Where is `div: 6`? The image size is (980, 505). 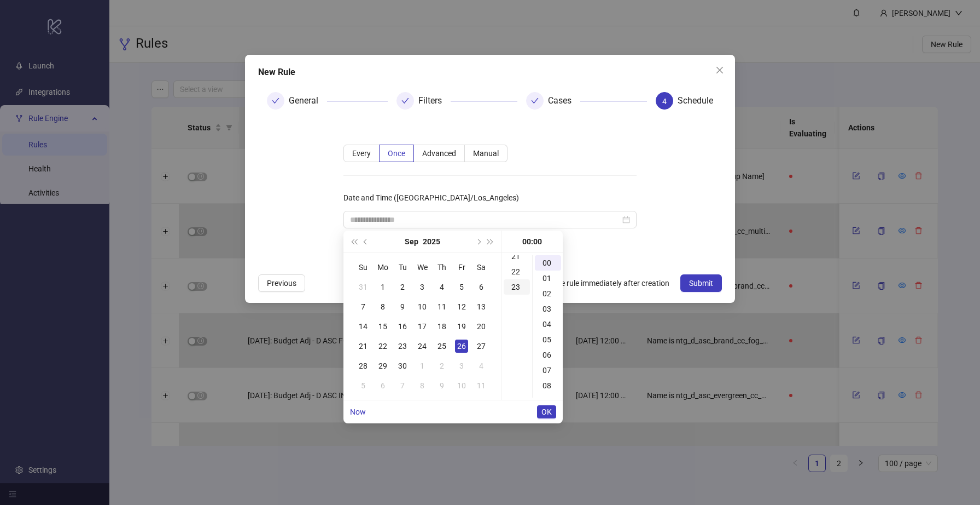
div: 6 is located at coordinates (482, 287).